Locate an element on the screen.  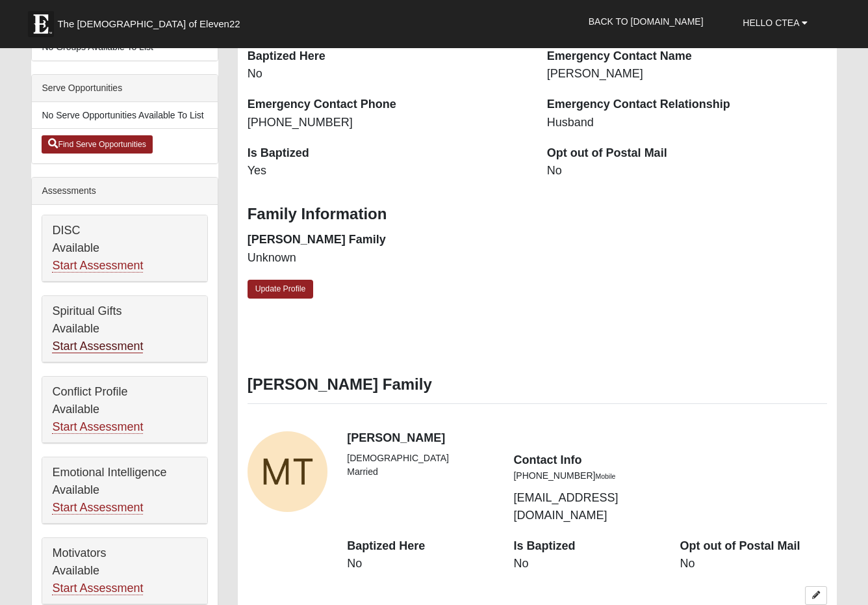
dd: Unknown is located at coordinates (388, 258).